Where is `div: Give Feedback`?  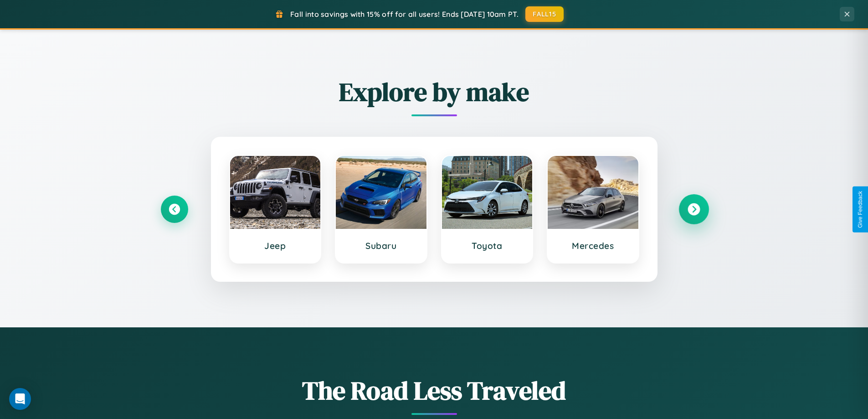 div: Give Feedback is located at coordinates (861, 210).